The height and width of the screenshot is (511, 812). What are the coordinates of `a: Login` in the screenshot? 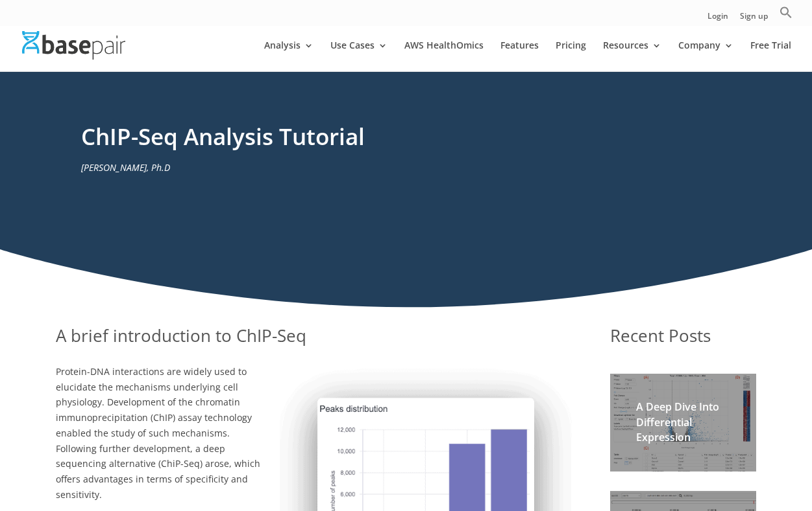 It's located at (717, 19).